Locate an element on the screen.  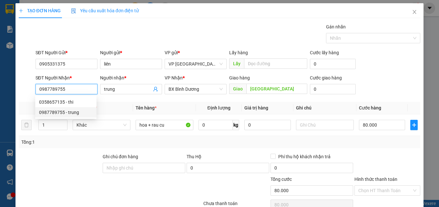
input: Ghi chú đơn hàng is located at coordinates (144, 168).